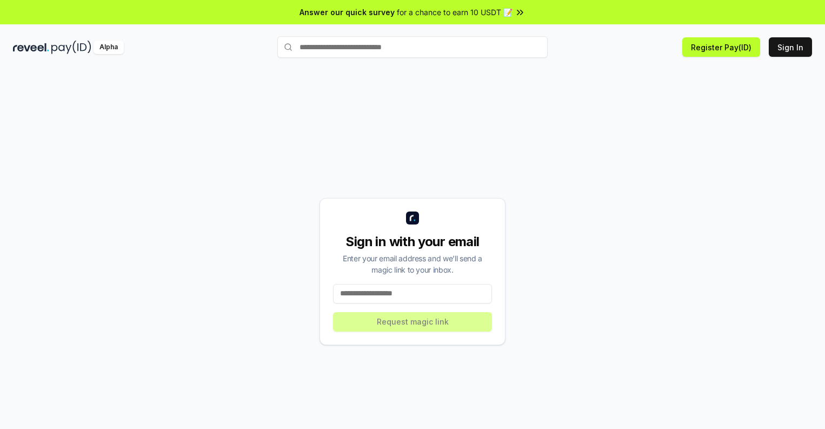  What do you see at coordinates (413, 242) in the screenshot?
I see `div: Sign in with your email` at bounding box center [413, 242].